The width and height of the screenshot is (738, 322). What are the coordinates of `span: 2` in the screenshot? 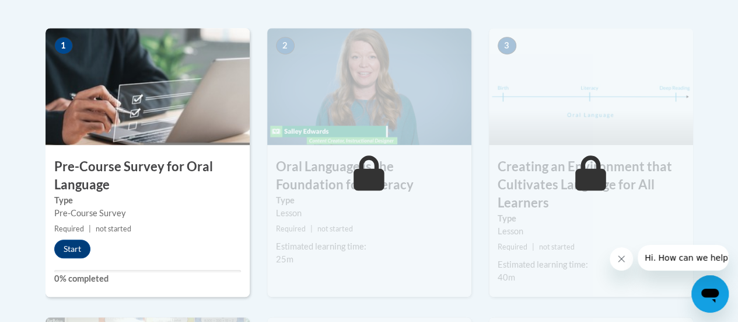 It's located at (285, 46).